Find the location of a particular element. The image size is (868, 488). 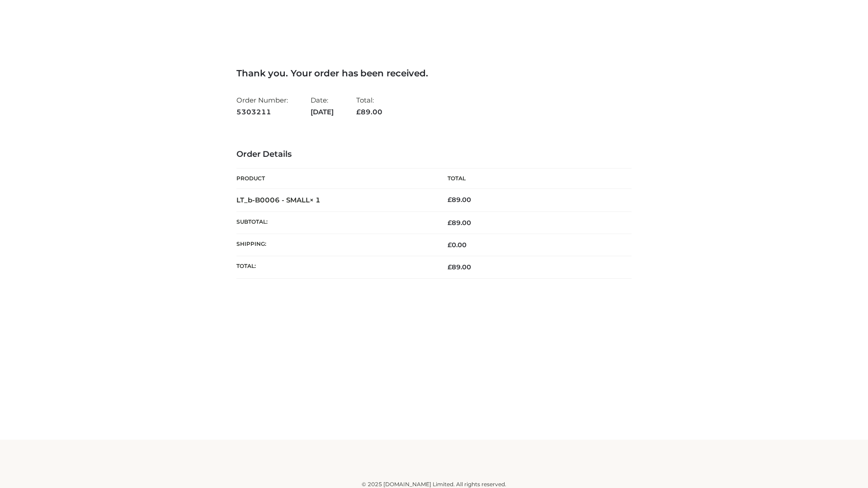

strong: × 1 is located at coordinates (315, 200).